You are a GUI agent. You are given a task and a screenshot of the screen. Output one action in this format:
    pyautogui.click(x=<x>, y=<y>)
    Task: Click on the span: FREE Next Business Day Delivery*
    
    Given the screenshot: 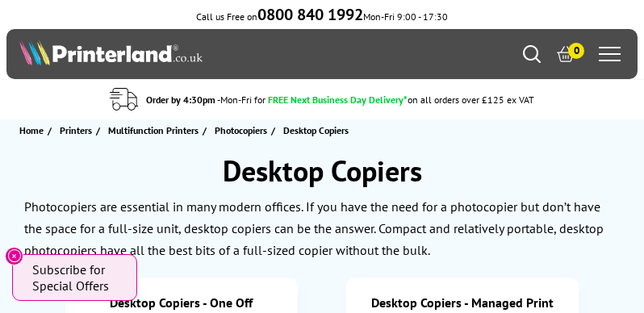 What is the action you would take?
    pyautogui.click(x=337, y=99)
    